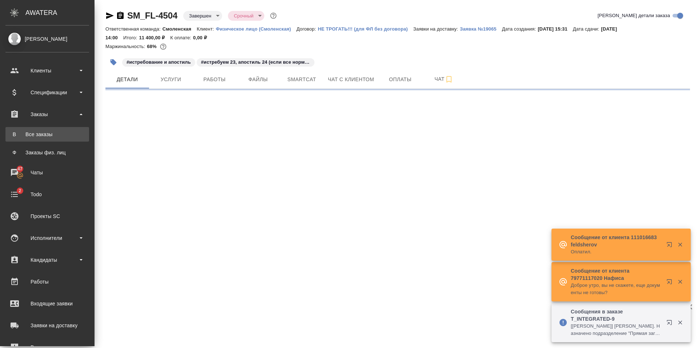 The image size is (698, 348). Describe the element at coordinates (437, 29) in the screenshot. I see `p: Заявки на доставку:` at that location.